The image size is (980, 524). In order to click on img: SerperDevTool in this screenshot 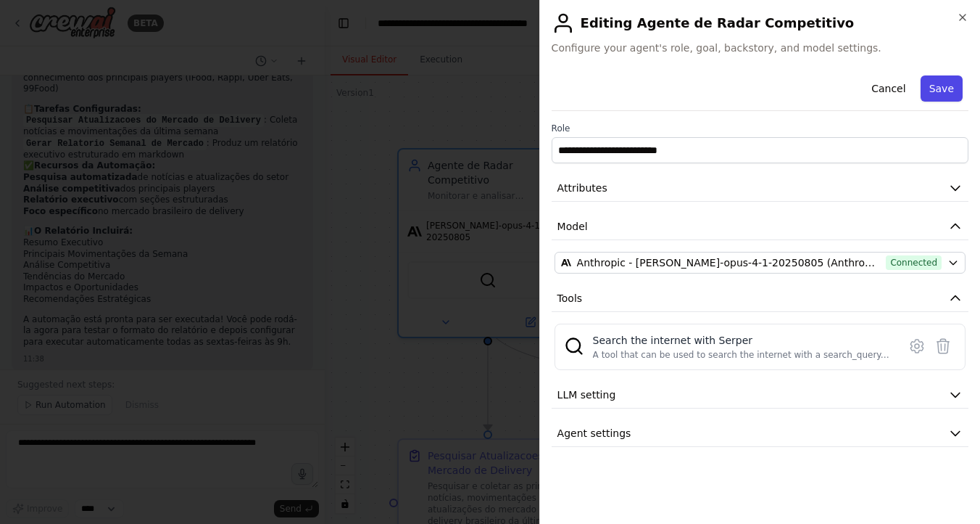, I will do `click(574, 346)`.